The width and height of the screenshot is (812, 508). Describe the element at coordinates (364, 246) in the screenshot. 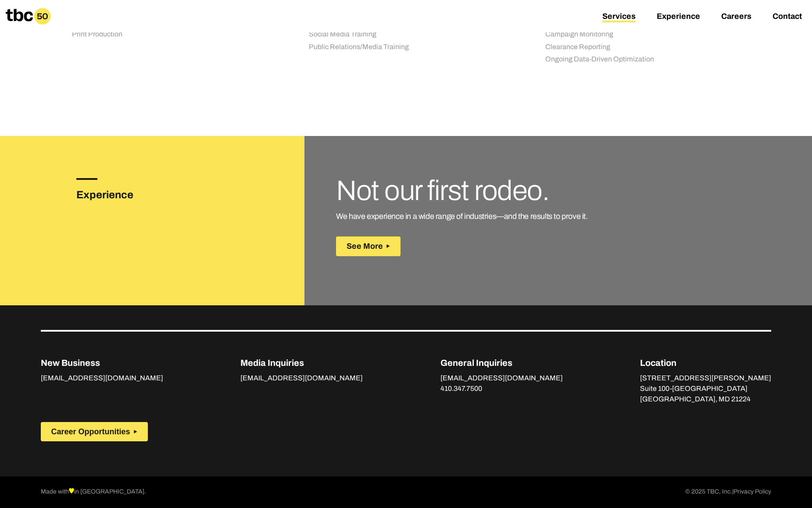

I see `span: See More` at that location.